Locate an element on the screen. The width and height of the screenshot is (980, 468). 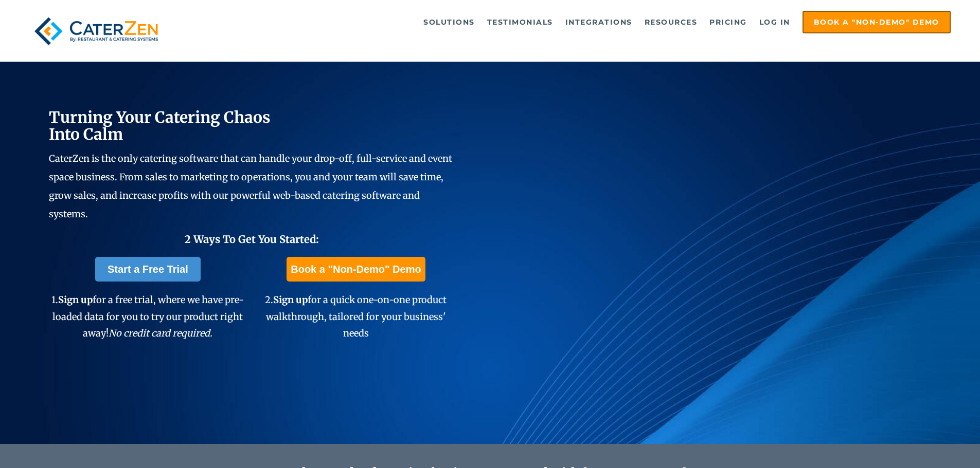
a: Start a Free Trial is located at coordinates (148, 270).